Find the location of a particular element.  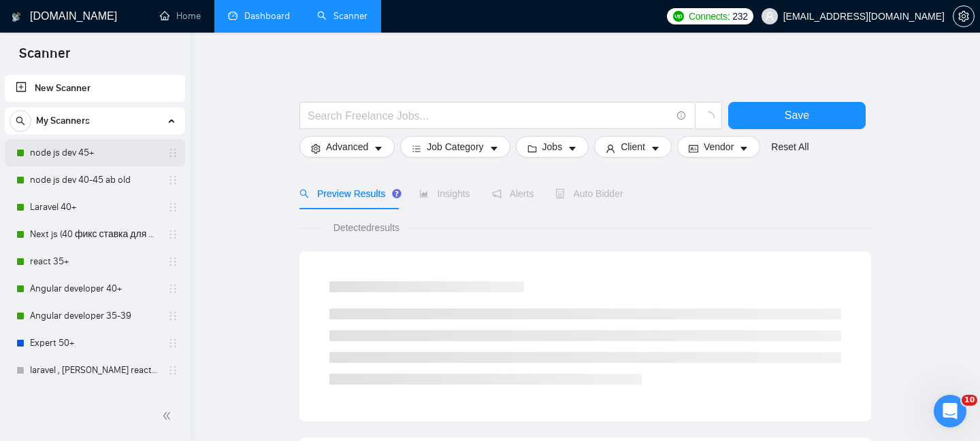

button: Save is located at coordinates (797, 115).